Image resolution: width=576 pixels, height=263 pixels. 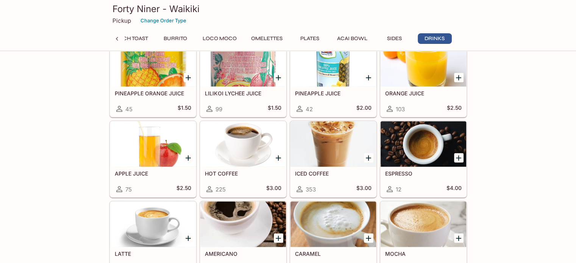 What do you see at coordinates (310, 39) in the screenshot?
I see `button: Plates` at bounding box center [310, 39].